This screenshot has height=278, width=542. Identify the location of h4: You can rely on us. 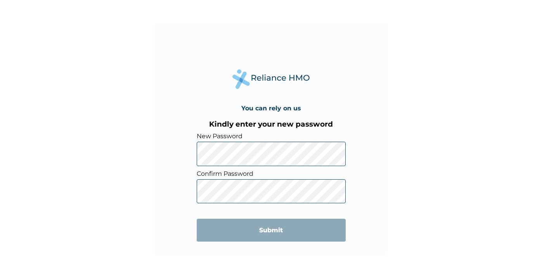
(271, 108).